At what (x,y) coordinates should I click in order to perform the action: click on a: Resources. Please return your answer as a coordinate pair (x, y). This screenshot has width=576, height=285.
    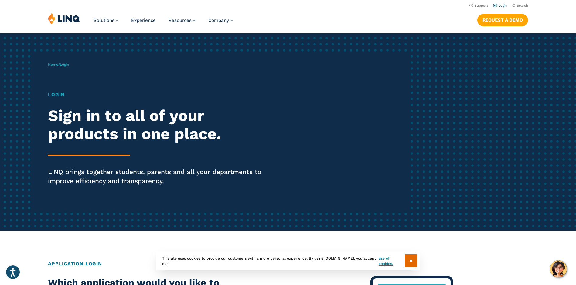
    Looking at the image, I should click on (182, 20).